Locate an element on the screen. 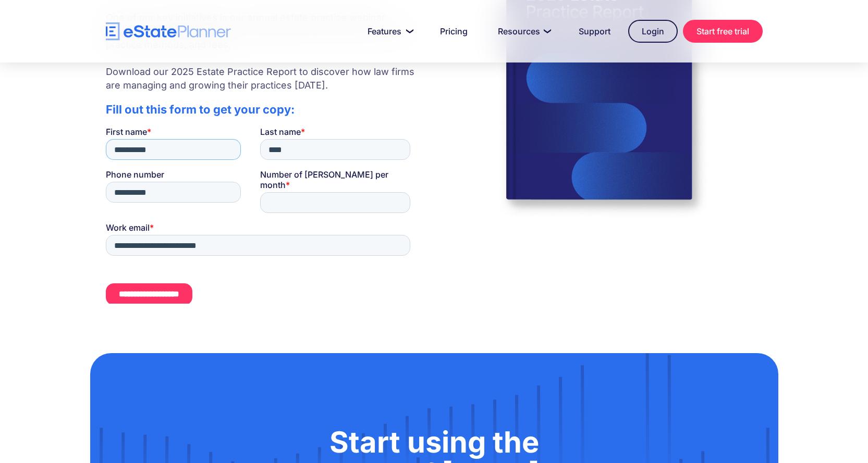 Image resolution: width=868 pixels, height=463 pixels. a: Features is located at coordinates (389, 31).